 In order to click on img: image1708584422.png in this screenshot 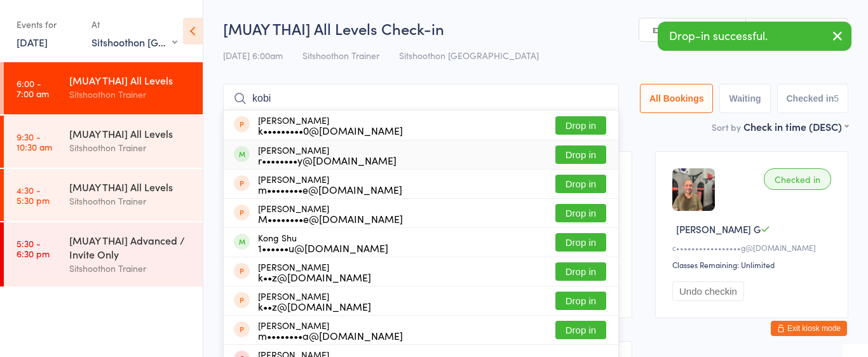, I will do `click(694, 189)`.